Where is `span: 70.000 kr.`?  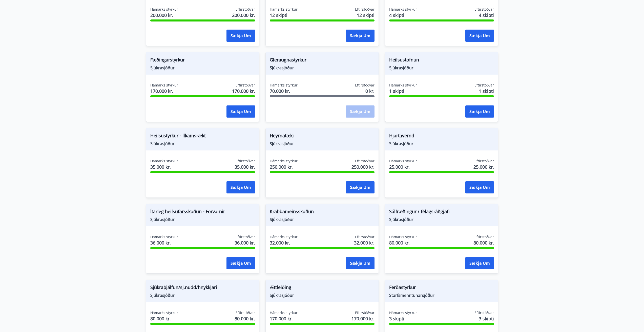
span: 70.000 kr. is located at coordinates (284, 91).